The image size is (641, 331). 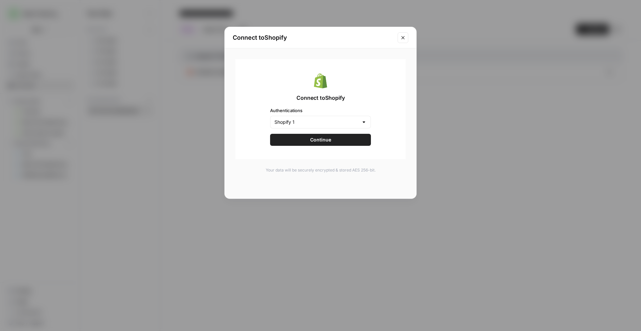 What do you see at coordinates (320, 140) in the screenshot?
I see `span: Continue` at bounding box center [320, 140].